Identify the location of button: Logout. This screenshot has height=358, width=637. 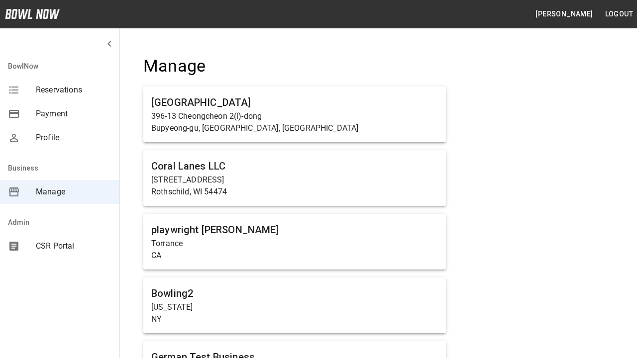
(619, 14).